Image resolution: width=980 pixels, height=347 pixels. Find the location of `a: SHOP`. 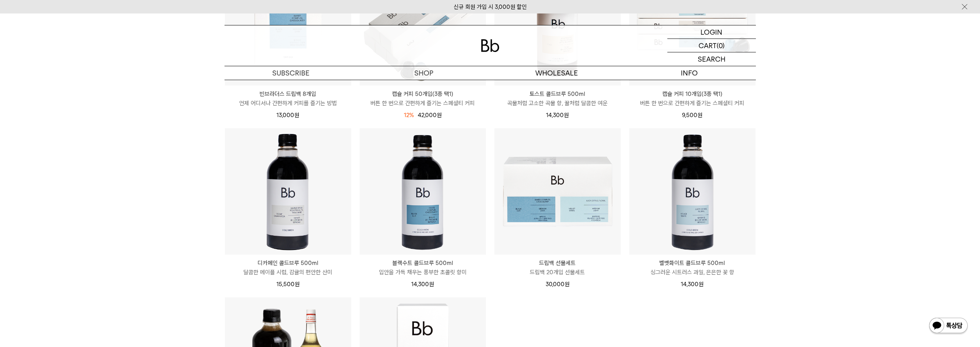

a: SHOP is located at coordinates (423, 73).